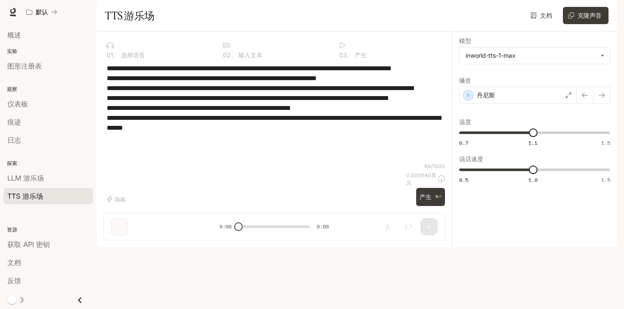  What do you see at coordinates (42, 12) in the screenshot?
I see `font: 默认` at bounding box center [42, 12].